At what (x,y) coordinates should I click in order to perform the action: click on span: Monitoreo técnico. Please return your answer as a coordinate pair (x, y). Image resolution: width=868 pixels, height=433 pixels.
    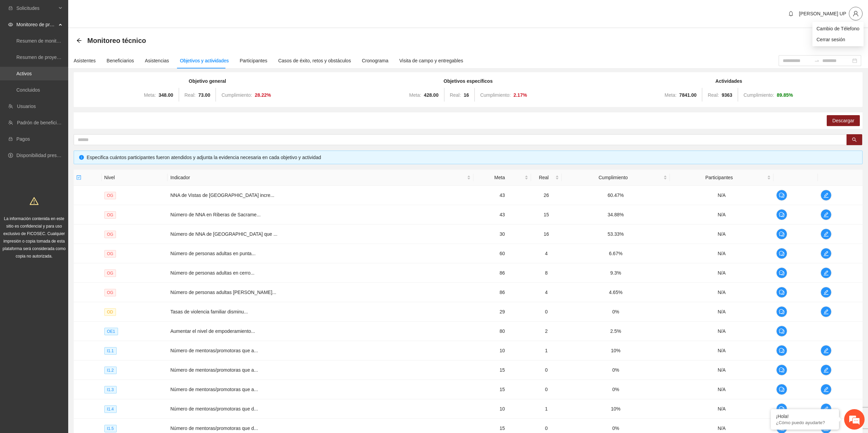
    Looking at the image, I should click on (116, 41).